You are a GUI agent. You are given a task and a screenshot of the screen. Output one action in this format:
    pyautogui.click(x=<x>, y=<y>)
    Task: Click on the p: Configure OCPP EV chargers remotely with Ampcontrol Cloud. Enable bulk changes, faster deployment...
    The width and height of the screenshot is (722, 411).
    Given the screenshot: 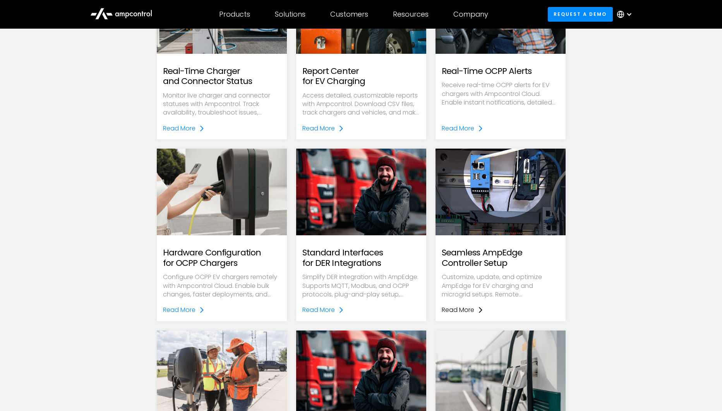 What is the action you would take?
    pyautogui.click(x=222, y=286)
    